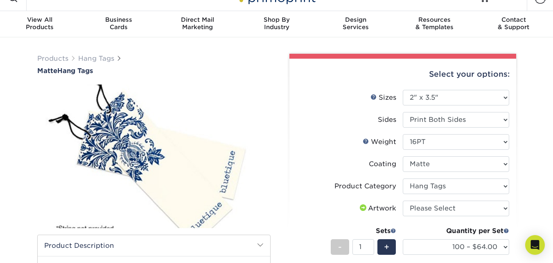 This screenshot has width=553, height=263. Describe the element at coordinates (435, 20) in the screenshot. I see `span: Resources` at that location.